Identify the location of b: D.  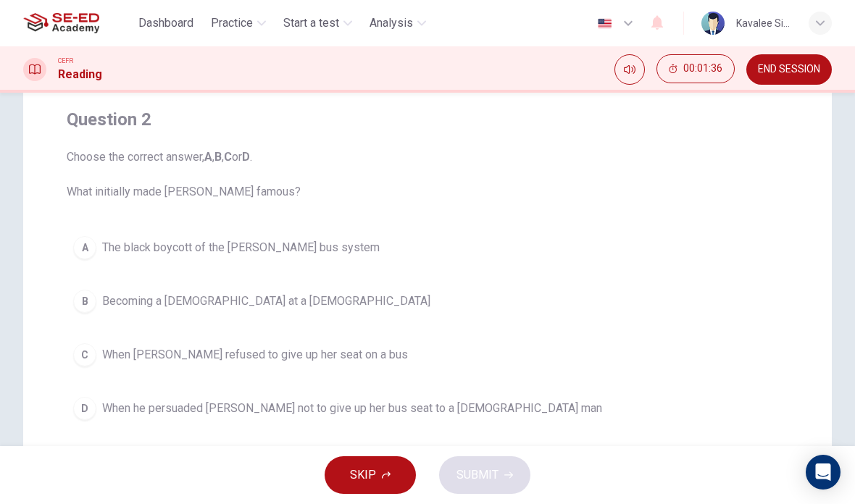
(245, 157).